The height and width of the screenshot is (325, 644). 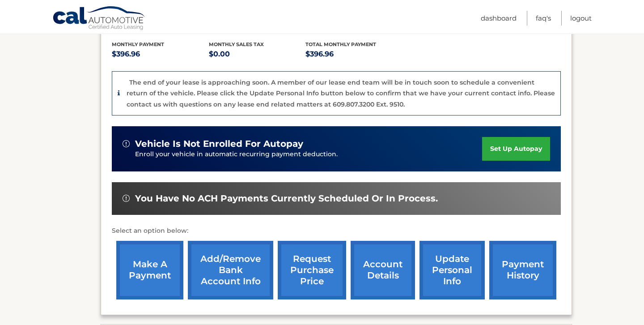 What do you see at coordinates (499, 18) in the screenshot?
I see `a: Dashboard` at bounding box center [499, 18].